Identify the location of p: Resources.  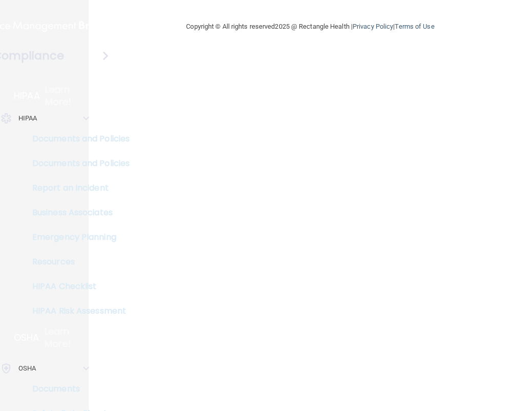
(77, 262).